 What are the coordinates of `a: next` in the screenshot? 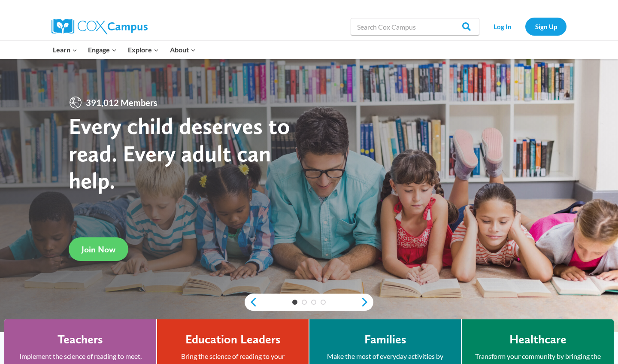 It's located at (367, 302).